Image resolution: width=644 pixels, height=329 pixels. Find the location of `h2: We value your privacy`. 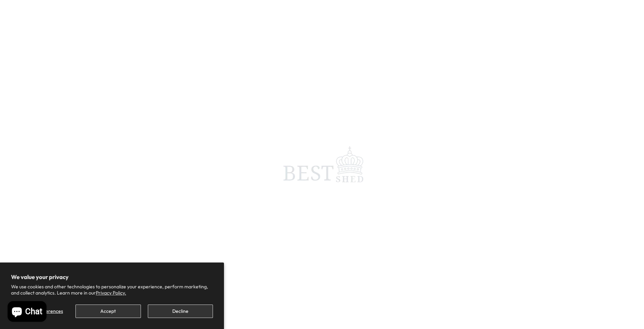

h2: We value your privacy is located at coordinates (112, 277).